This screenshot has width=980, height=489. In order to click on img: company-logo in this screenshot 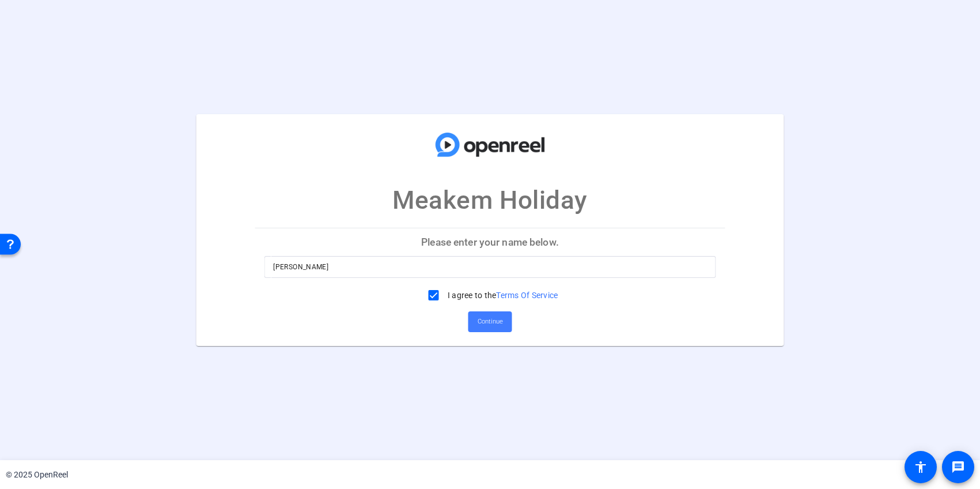, I will do `click(491, 145)`.